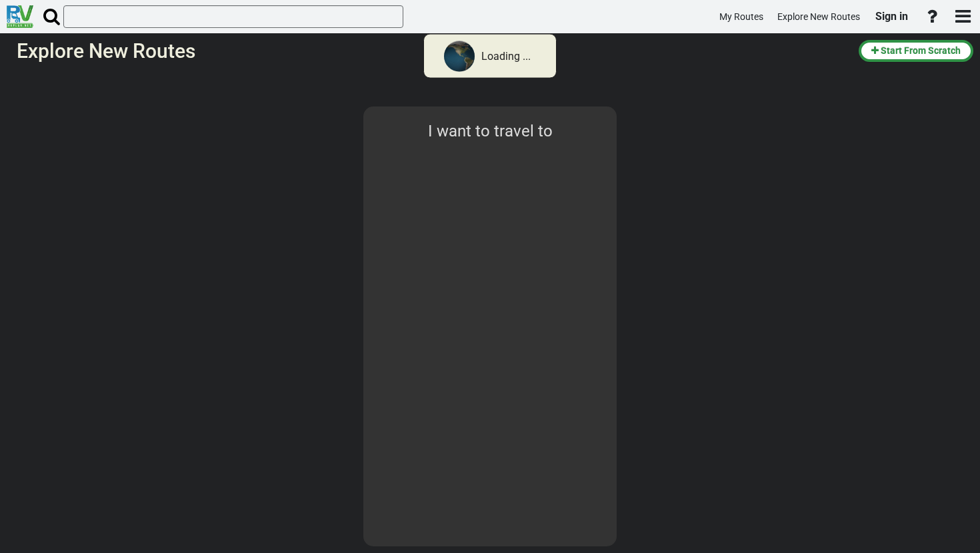 Image resolution: width=980 pixels, height=553 pixels. What do you see at coordinates (506, 57) in the screenshot?
I see `div: Loading ...` at bounding box center [506, 57].